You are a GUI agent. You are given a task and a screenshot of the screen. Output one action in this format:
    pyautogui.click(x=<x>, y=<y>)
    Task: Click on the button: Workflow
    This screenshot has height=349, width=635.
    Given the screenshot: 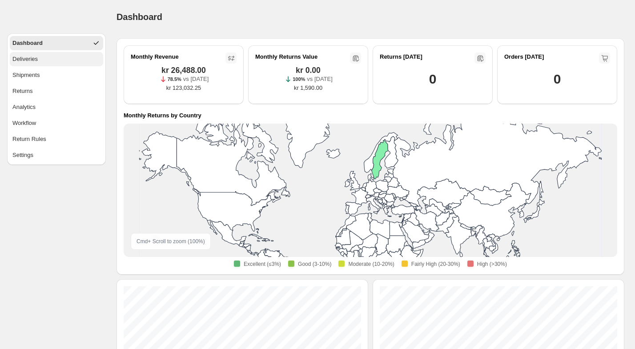 What is the action you would take?
    pyautogui.click(x=56, y=123)
    